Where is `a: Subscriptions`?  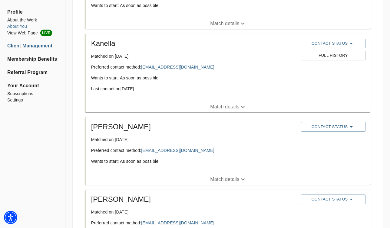 a: Subscriptions is located at coordinates (32, 94).